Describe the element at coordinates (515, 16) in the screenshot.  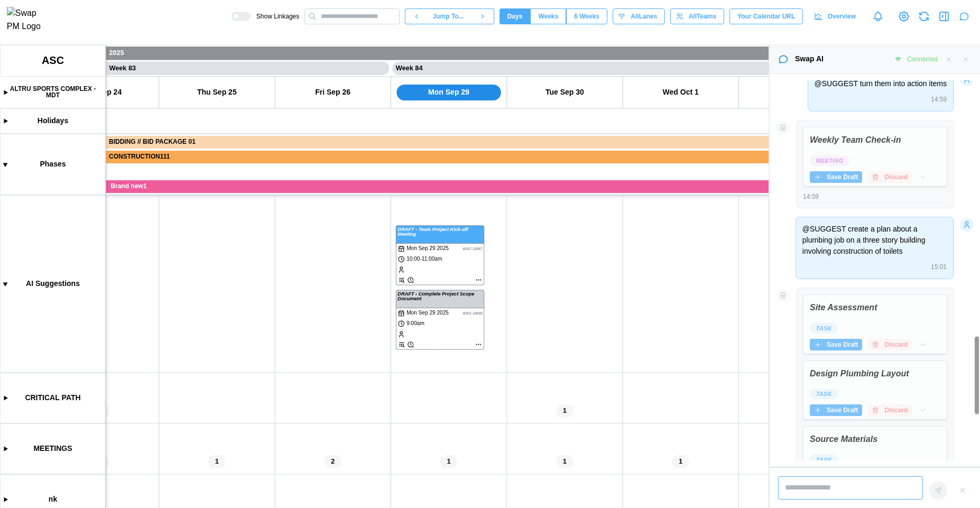
I see `button: Days` at that location.